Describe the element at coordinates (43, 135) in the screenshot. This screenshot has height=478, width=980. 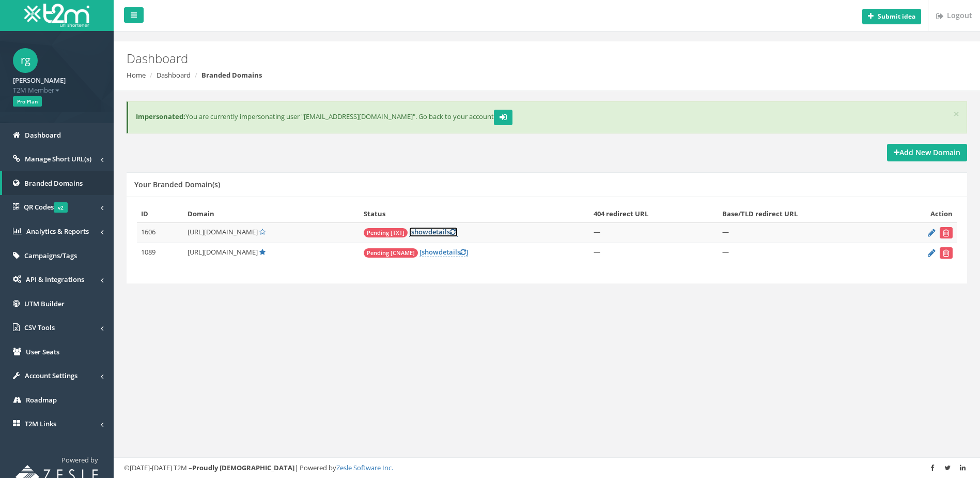
I see `span: Dashboard` at that location.